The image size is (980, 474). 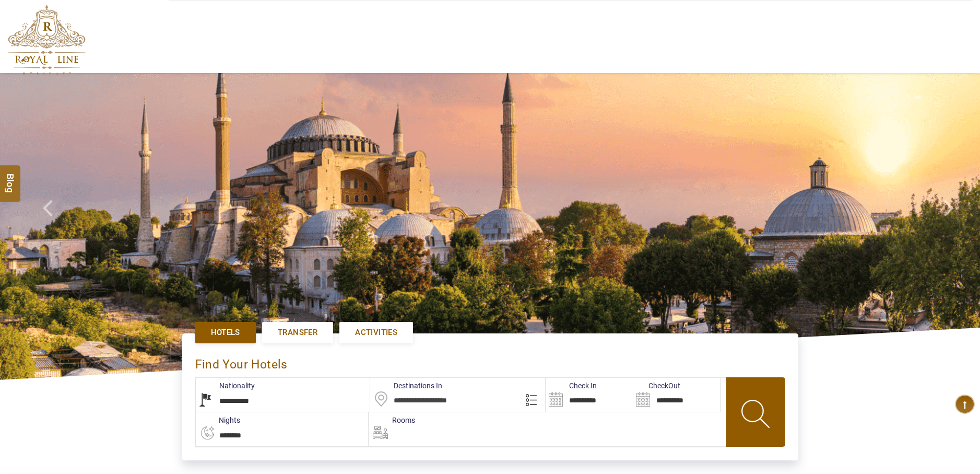 I want to click on label: nights, so click(x=218, y=420).